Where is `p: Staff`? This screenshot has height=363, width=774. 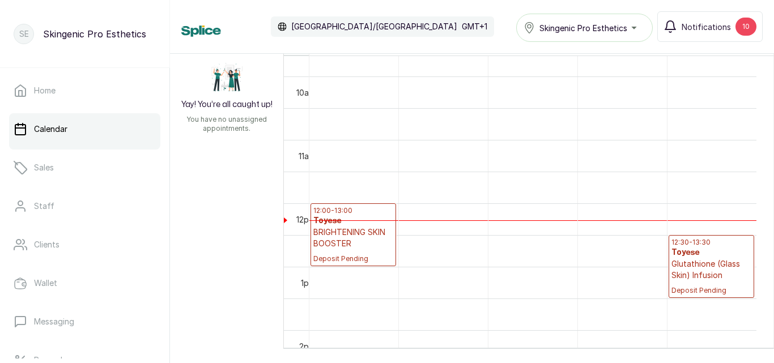 p: Staff is located at coordinates (44, 206).